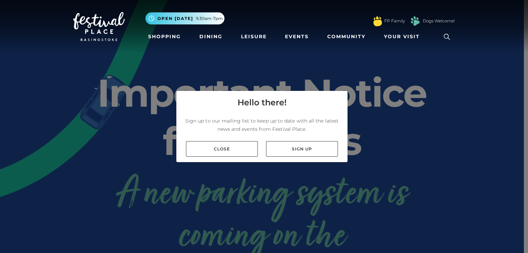 The image size is (528, 253). What do you see at coordinates (209, 19) in the screenshot?
I see `span: 9.30am-7pm` at bounding box center [209, 19].